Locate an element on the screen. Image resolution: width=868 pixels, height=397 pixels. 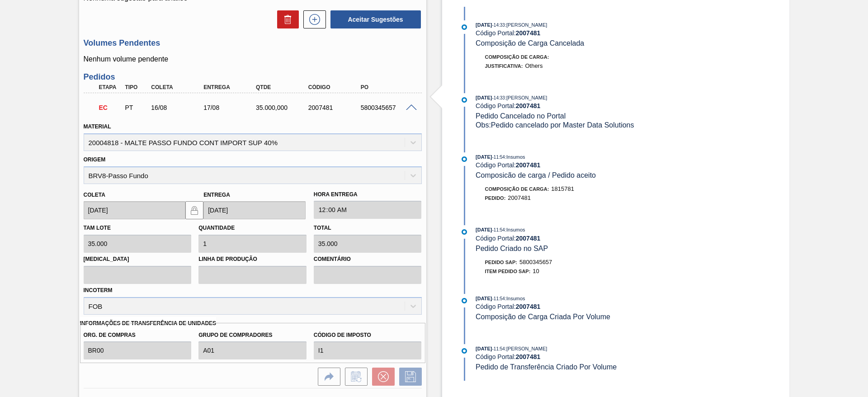
div: Informar alteração no pedido is located at coordinates (354, 377).